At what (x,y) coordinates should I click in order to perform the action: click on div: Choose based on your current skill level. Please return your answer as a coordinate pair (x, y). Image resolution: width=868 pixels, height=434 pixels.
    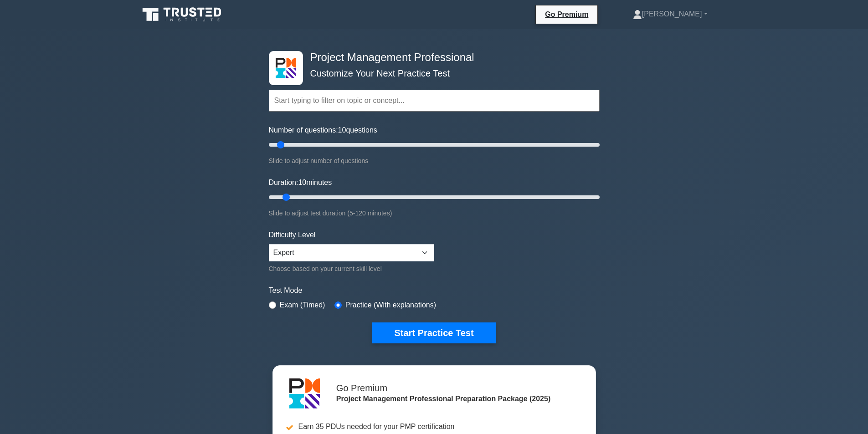
    Looking at the image, I should click on (351, 269).